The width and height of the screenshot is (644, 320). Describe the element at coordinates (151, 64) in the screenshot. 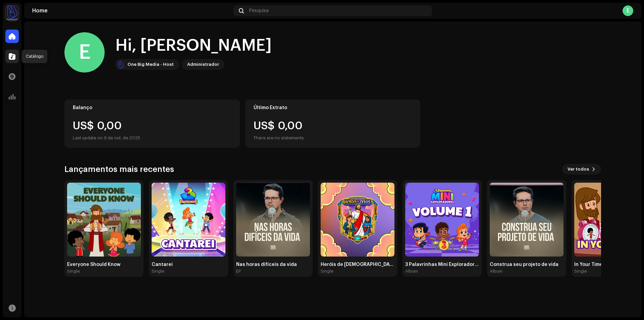

I see `div: One Big Media - Host` at that location.